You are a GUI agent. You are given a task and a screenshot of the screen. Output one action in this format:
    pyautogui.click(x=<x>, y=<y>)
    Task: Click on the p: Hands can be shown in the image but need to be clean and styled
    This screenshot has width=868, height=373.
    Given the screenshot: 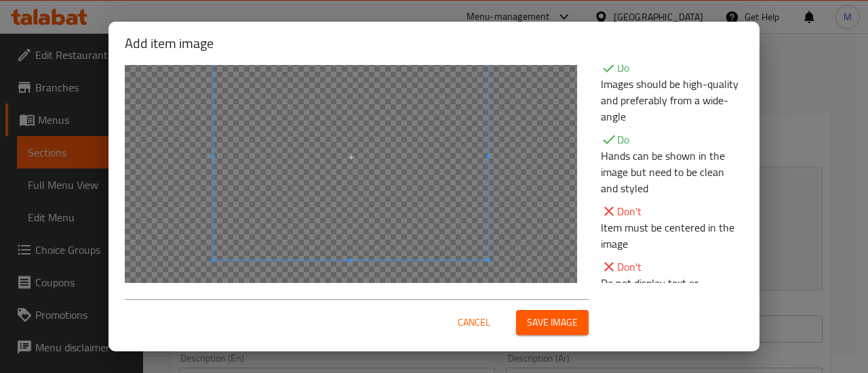 What is the action you would take?
    pyautogui.click(x=672, y=172)
    